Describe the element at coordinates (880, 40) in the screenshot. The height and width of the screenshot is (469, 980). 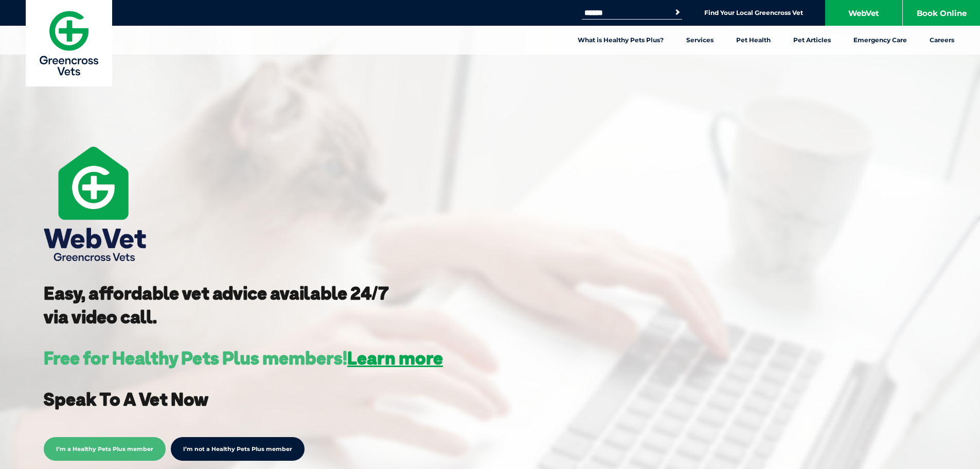
I see `a: Emergency Care` at that location.